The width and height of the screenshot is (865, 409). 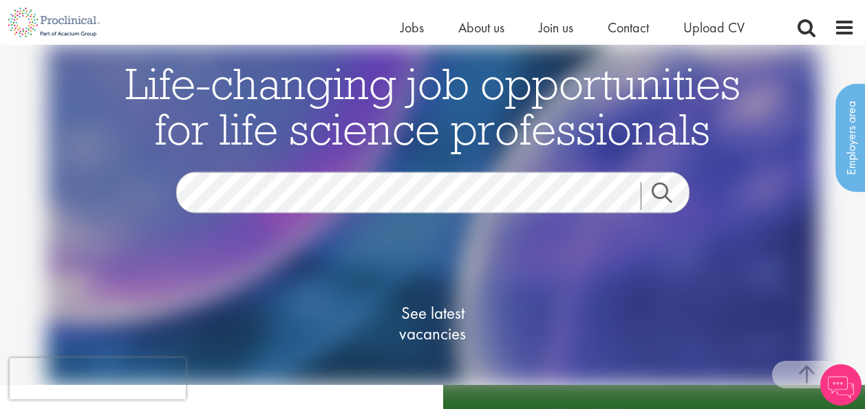 What do you see at coordinates (670, 195) in the screenshot?
I see `a: Job search submit button` at bounding box center [670, 195].